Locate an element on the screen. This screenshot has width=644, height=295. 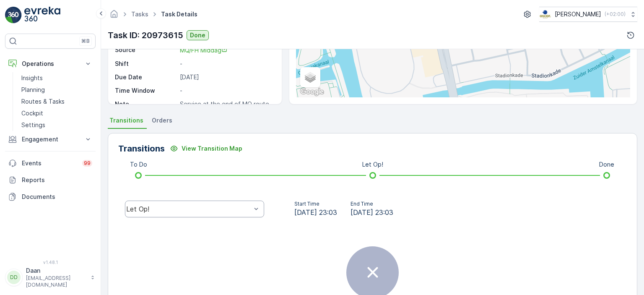
a: Routes & Tasks is located at coordinates (57, 101).